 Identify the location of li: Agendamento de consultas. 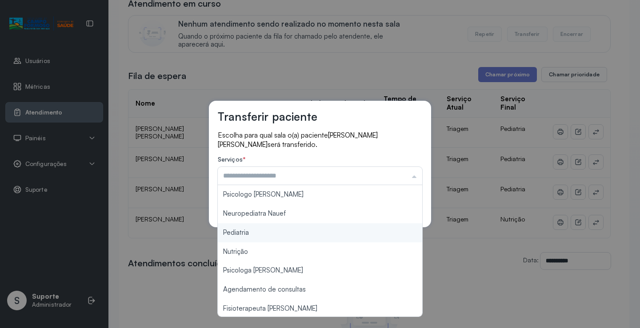
(320, 290).